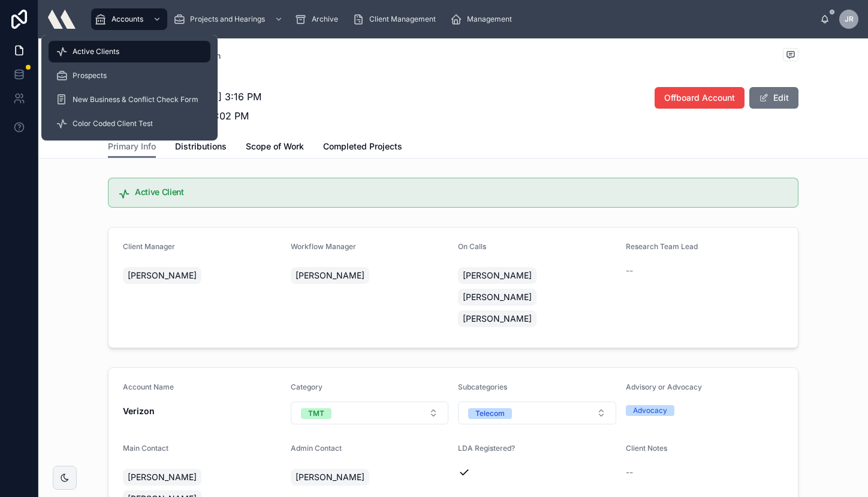 The width and height of the screenshot is (868, 497). What do you see at coordinates (319, 19) in the screenshot?
I see `a: Archive` at bounding box center [319, 19].